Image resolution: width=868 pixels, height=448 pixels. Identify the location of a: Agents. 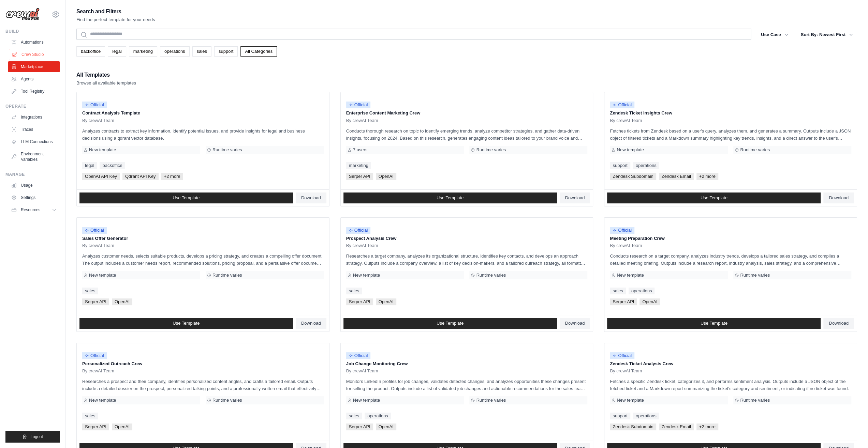
(34, 79).